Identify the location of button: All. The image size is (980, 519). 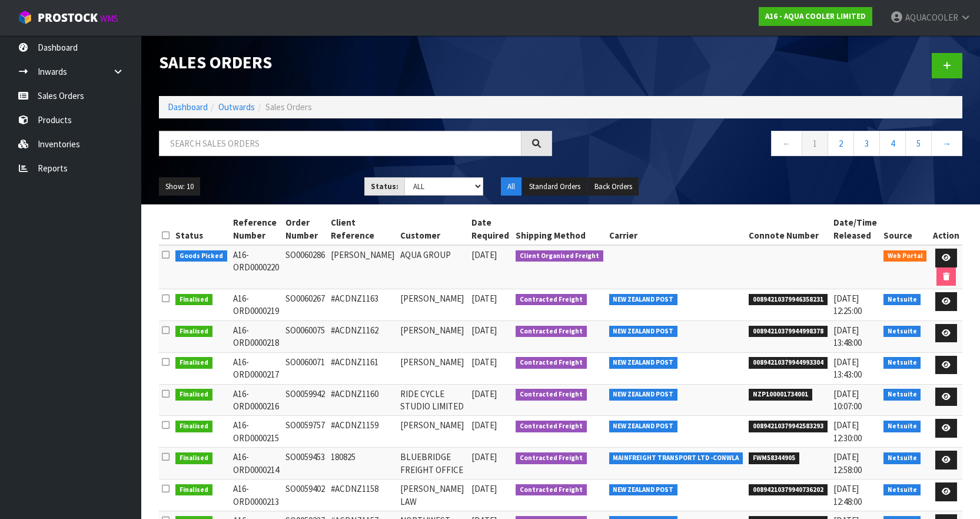
(511, 187).